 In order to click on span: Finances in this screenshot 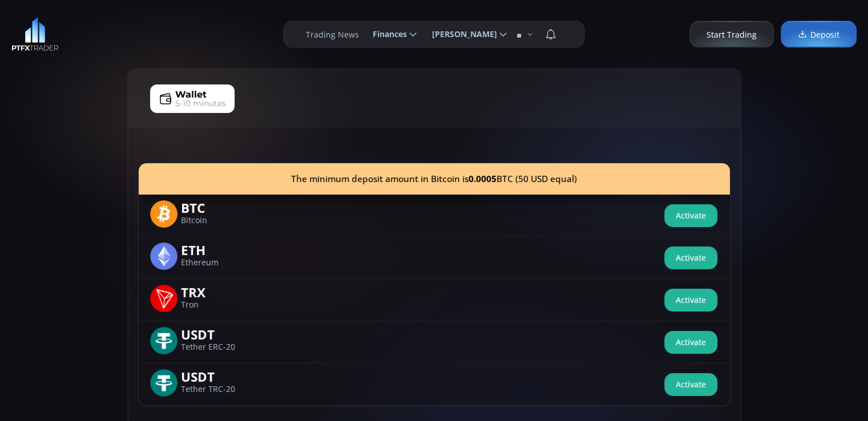, I will do `click(385, 35)`.